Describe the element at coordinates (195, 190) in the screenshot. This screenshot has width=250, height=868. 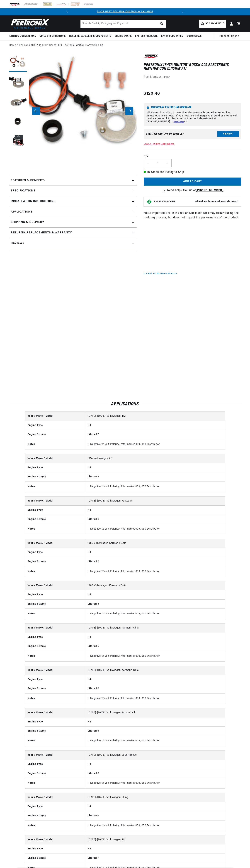
I see `p: Need help? Call us at` at that location.